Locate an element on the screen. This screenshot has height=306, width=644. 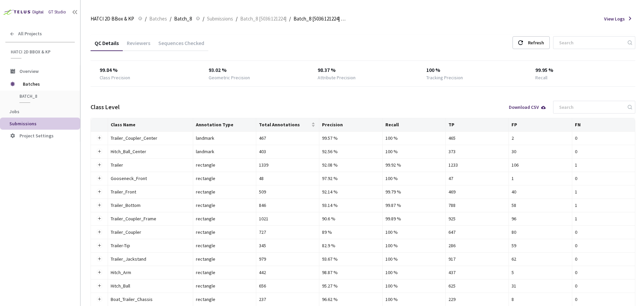
div: 93.67 % is located at coordinates (350, 259).